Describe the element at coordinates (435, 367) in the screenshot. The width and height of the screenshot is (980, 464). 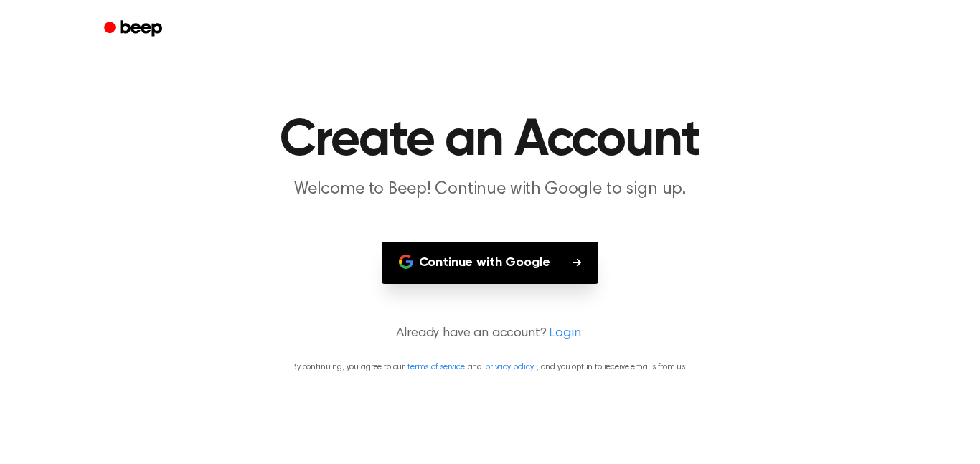
I see `a: terms of service` at that location.